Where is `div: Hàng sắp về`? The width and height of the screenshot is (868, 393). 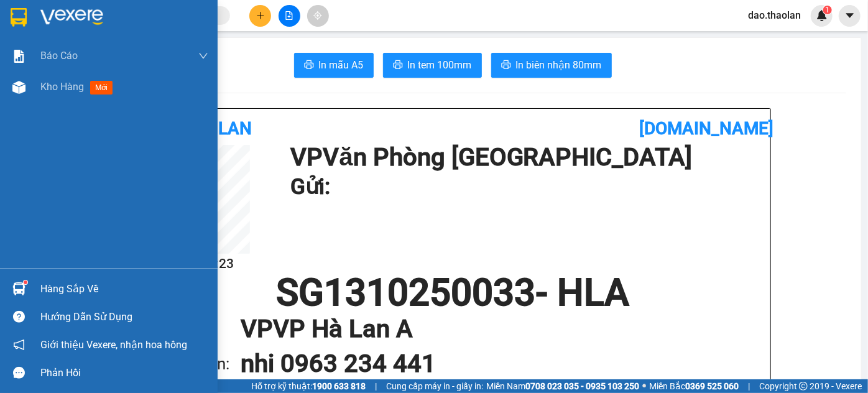
div: Hàng sắp về is located at coordinates (124, 289).